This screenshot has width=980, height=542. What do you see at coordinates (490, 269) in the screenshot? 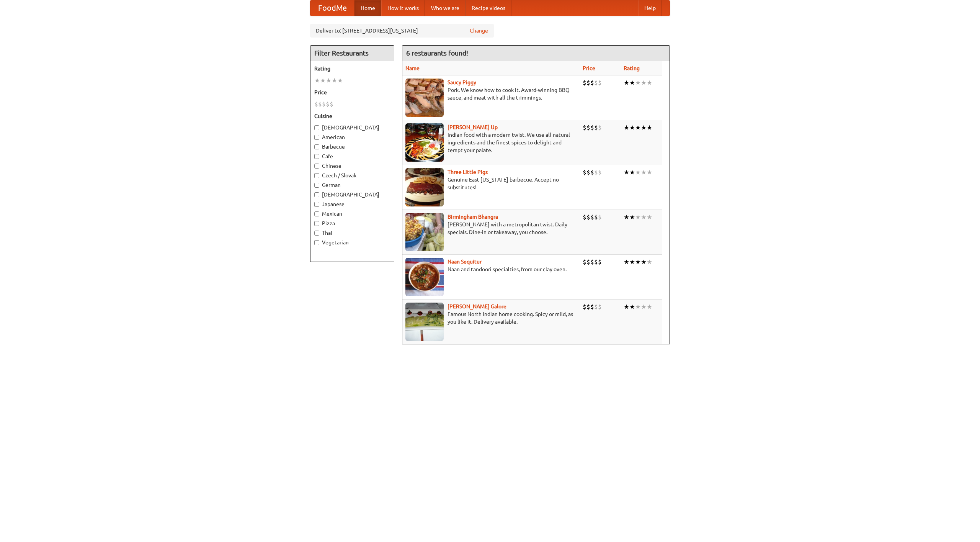
I see `p: Naan and tandoori specialties, from our clay oven.` at bounding box center [490, 269].